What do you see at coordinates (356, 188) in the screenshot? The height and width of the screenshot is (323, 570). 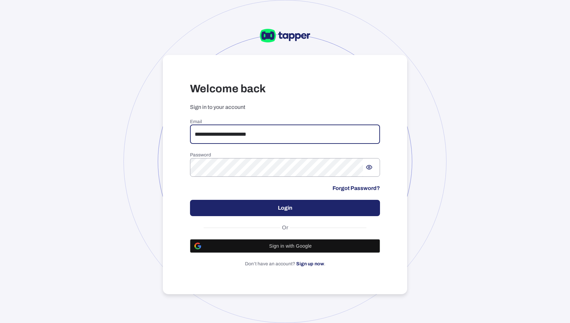 I see `p: Forgot Password?` at bounding box center [356, 188].